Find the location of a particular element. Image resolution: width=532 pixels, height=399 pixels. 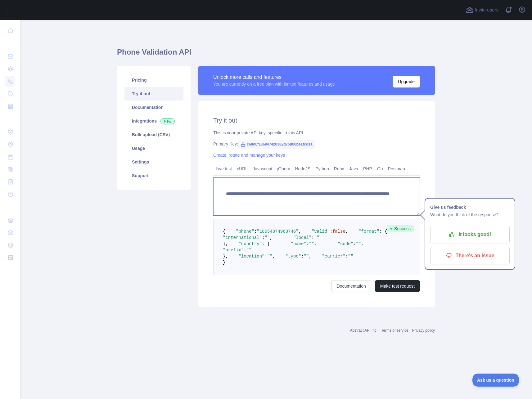

span: Invite users is located at coordinates (487, 10).